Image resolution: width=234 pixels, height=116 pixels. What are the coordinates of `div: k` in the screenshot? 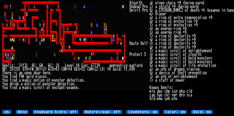 It's located at (18, 84).